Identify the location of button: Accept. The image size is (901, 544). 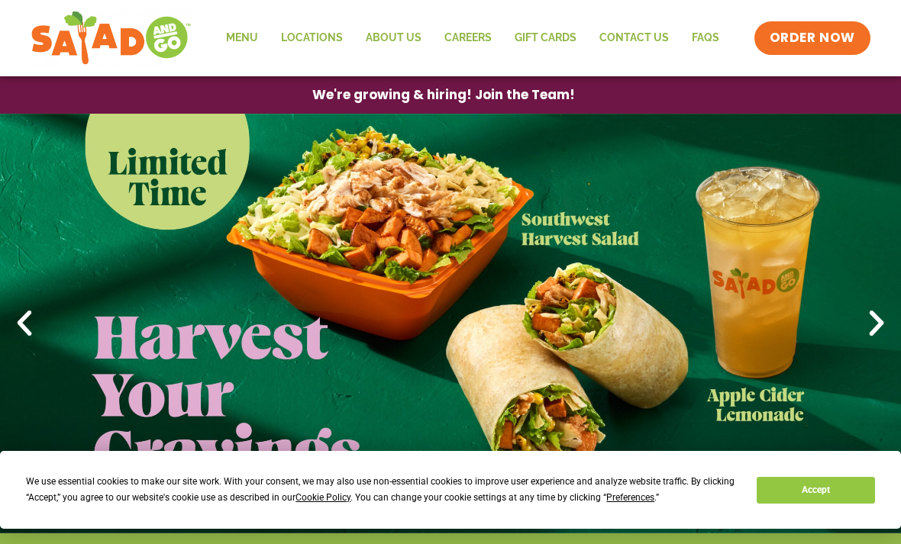
(815, 490).